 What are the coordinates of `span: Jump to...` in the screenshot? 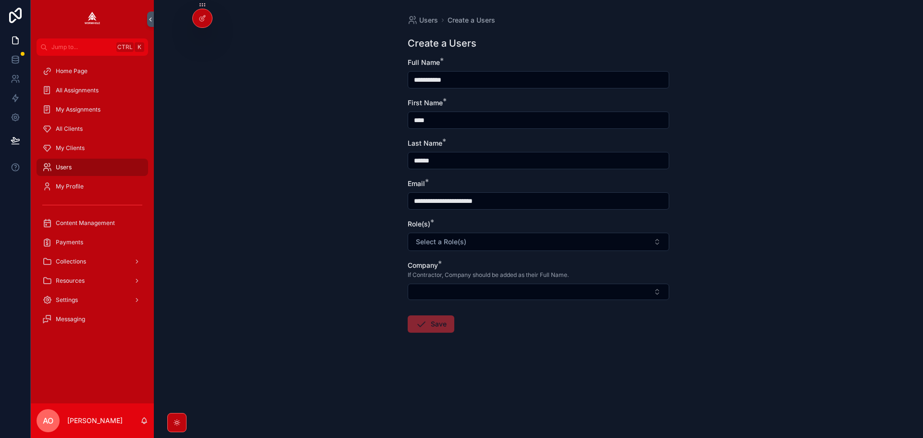 It's located at (82, 47).